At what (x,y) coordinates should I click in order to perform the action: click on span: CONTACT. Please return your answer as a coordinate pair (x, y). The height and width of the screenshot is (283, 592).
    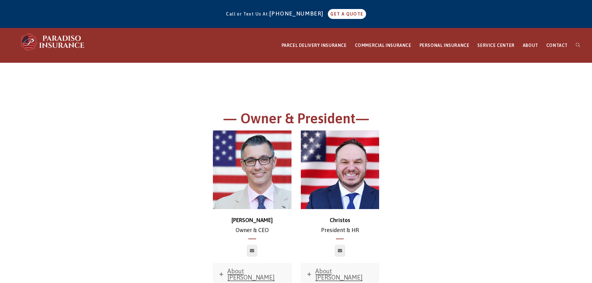
    Looking at the image, I should click on (557, 45).